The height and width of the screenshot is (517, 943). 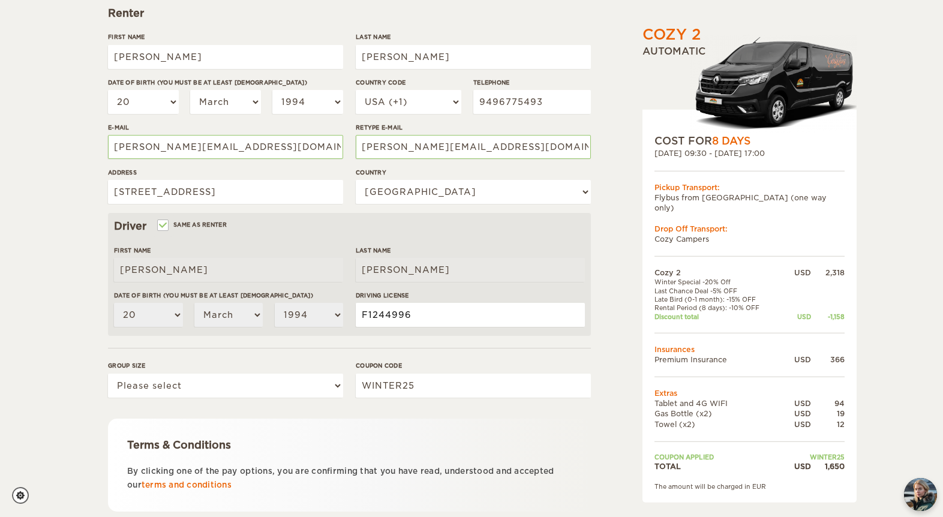 What do you see at coordinates (749, 349) in the screenshot?
I see `td: Insurances` at bounding box center [749, 349].